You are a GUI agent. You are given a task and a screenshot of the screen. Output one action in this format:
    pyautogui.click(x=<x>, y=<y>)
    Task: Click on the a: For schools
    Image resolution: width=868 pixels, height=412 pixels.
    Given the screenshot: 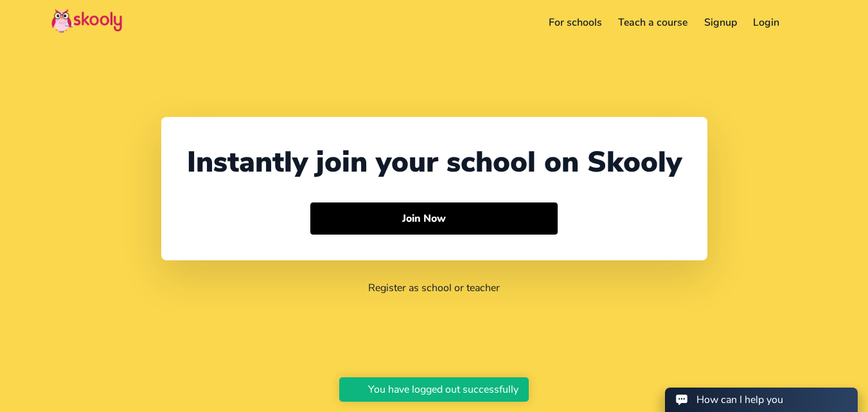 What is the action you would take?
    pyautogui.click(x=575, y=22)
    